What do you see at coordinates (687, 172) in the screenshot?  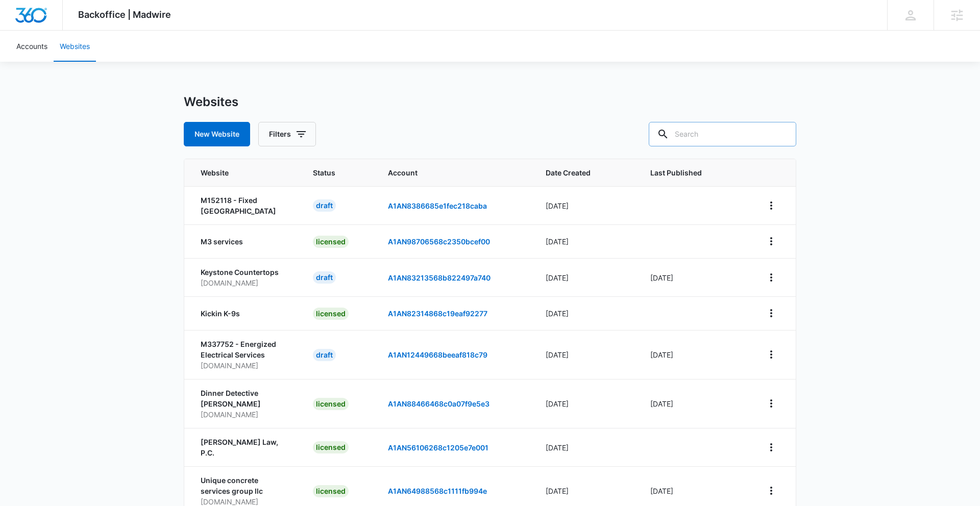 I see `span: Last Published` at bounding box center [687, 172].